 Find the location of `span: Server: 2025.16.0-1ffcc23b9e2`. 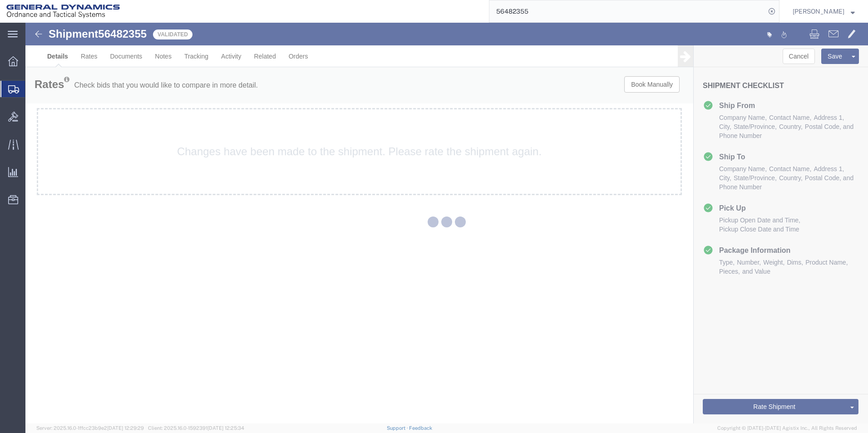

span: Server: 2025.16.0-1ffcc23b9e2 is located at coordinates (90, 428).